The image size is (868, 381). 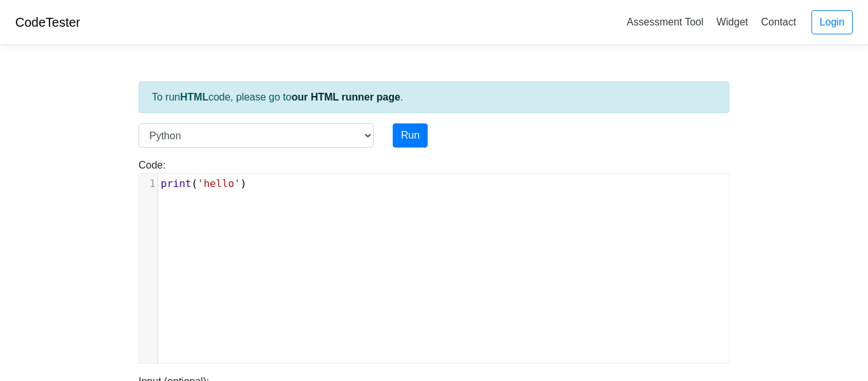 I want to click on a: CodeTester, so click(x=48, y=22).